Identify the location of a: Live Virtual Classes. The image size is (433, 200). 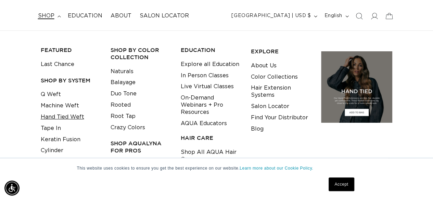
(207, 87).